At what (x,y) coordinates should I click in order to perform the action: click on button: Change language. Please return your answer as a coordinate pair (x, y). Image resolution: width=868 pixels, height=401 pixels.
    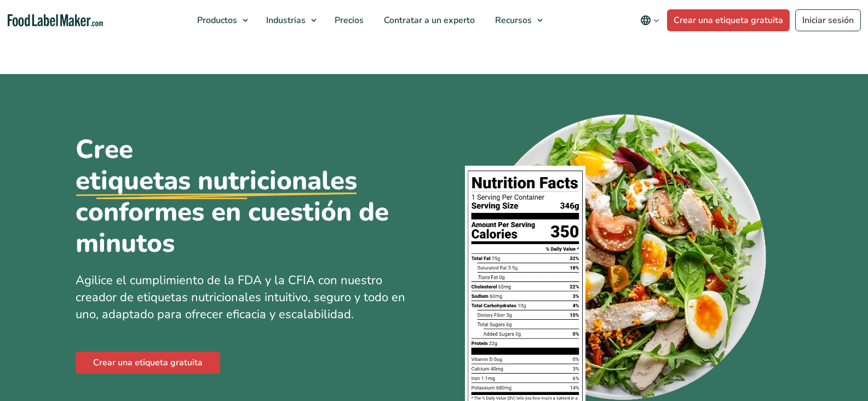
    Looking at the image, I should click on (649, 20).